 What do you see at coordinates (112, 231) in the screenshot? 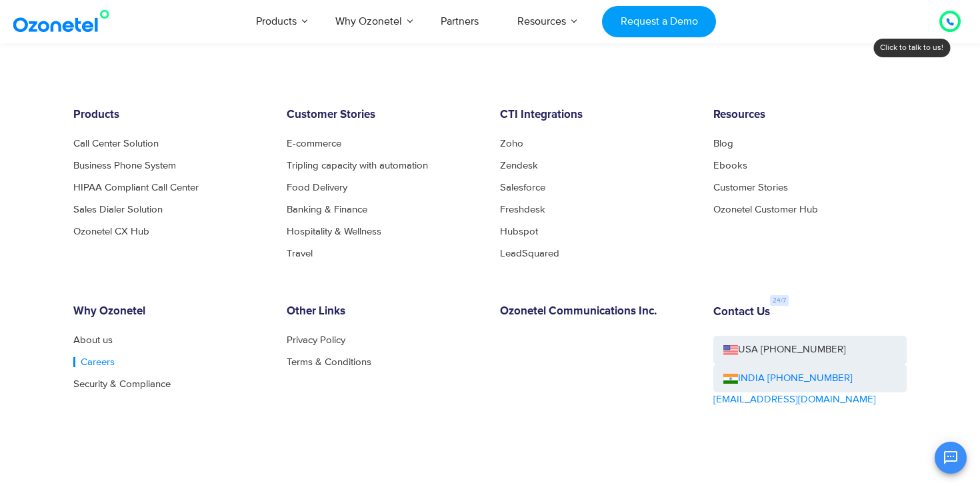
I see `a: Ozonetel CX Hub` at bounding box center [112, 231].